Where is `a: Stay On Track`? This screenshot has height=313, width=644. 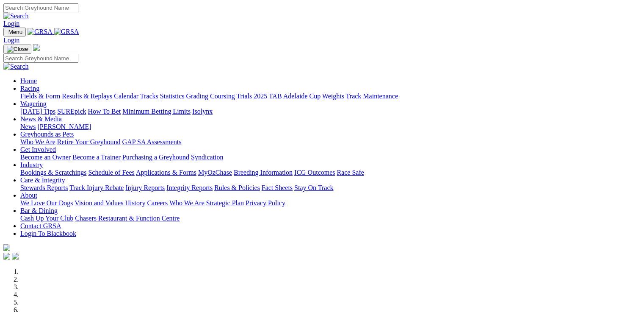 a: Stay On Track is located at coordinates (314, 187).